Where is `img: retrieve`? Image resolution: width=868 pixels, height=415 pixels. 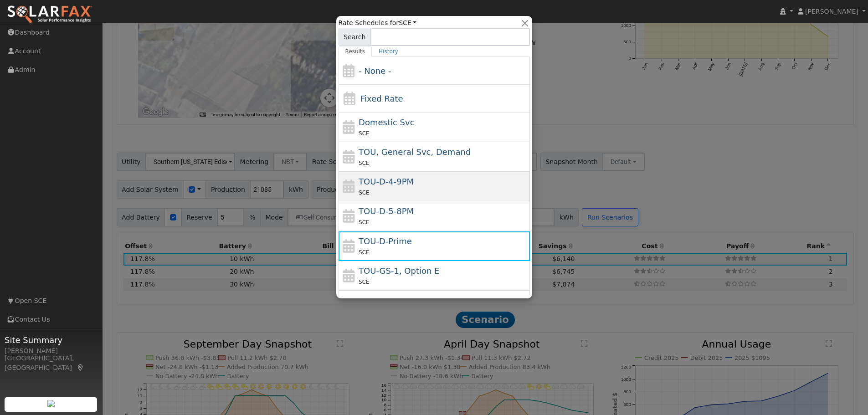
img: retrieve is located at coordinates (51, 403).